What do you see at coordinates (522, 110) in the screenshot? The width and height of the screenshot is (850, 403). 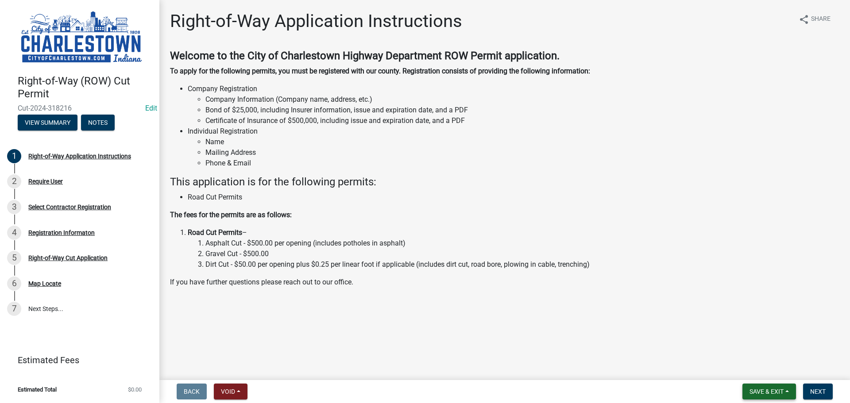 I see `li: Bond of $25,000, including Insurer information, issue and expiration date, and a PDF` at bounding box center [522, 110].